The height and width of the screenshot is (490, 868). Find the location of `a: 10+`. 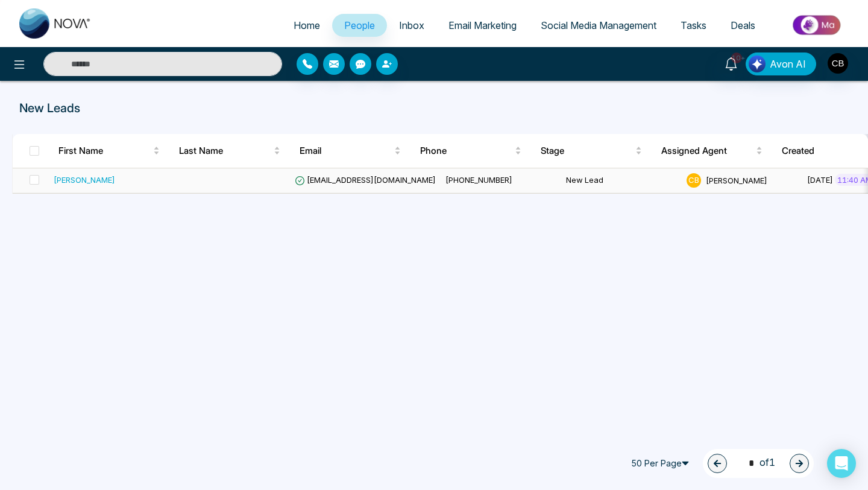

a: 10+ is located at coordinates (731, 63).